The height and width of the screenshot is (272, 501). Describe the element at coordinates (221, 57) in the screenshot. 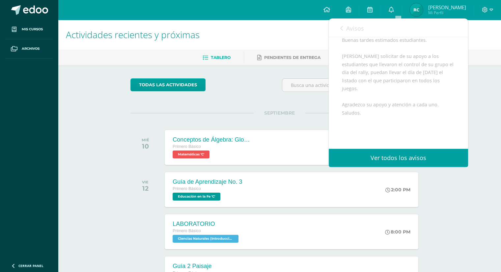

I see `span: Tablero` at that location.